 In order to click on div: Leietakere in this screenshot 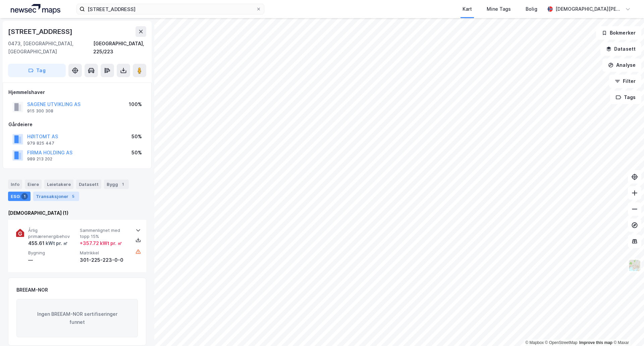, I will do `click(59, 184)`.